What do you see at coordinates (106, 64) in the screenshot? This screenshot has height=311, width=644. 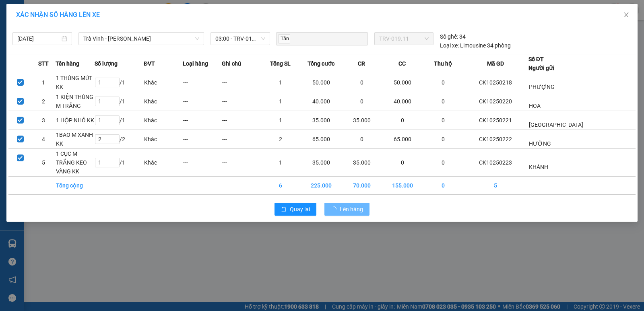 I see `span: Số lượng` at bounding box center [106, 64].